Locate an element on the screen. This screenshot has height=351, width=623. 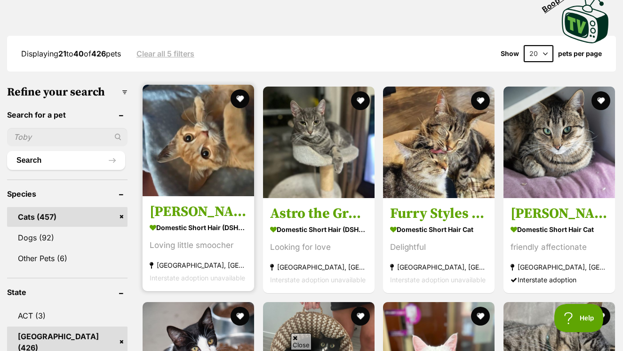
h3: Furry Styles and Zeperella is located at coordinates (438, 214).